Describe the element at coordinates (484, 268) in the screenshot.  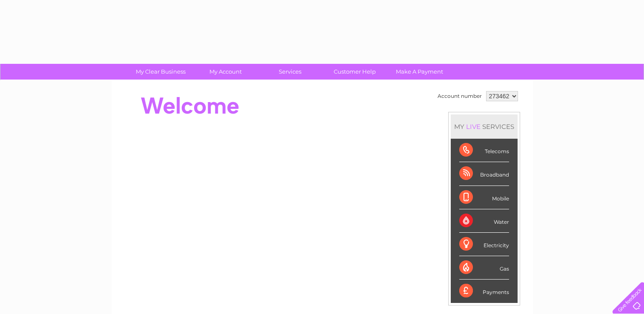
I see `div: Gas` at that location.